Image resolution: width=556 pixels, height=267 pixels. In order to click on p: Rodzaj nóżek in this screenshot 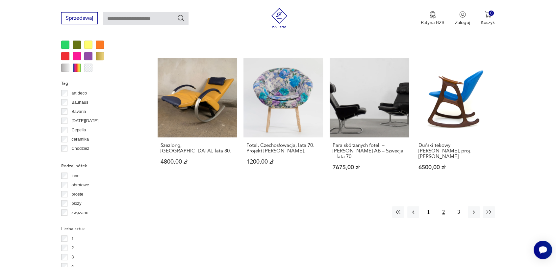, I will do `click(101, 166)`.